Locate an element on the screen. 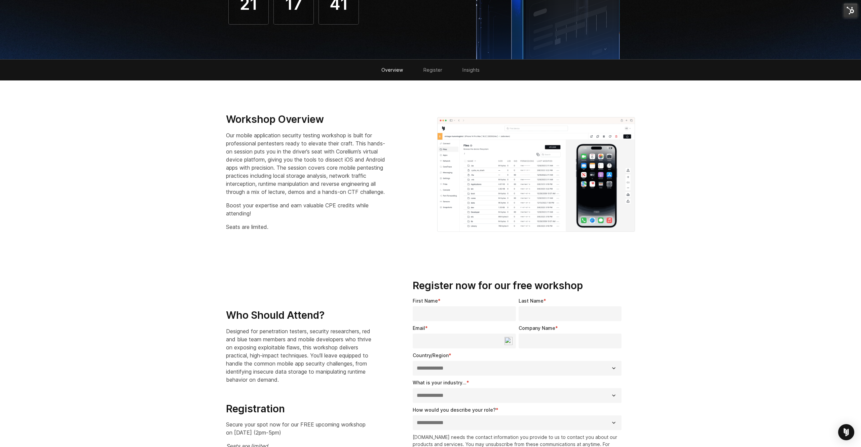 The height and width of the screenshot is (447, 861). h3: Workshop Overview is located at coordinates (308, 119).